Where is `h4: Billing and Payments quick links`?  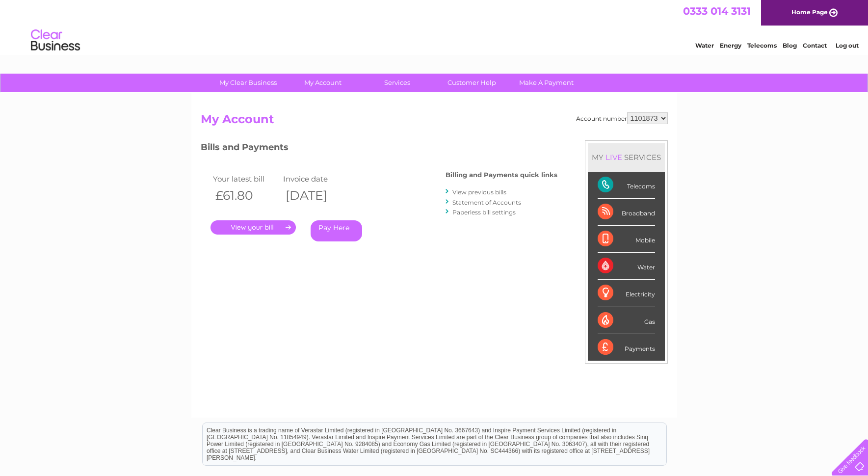 h4: Billing and Payments quick links is located at coordinates (502, 175).